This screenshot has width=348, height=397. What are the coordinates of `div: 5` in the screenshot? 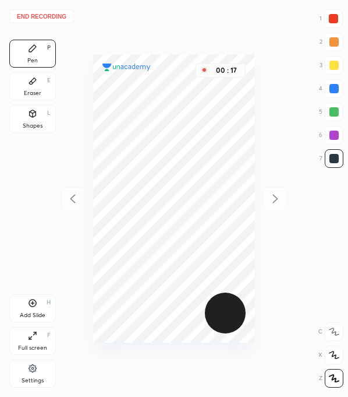 It's located at (331, 112).